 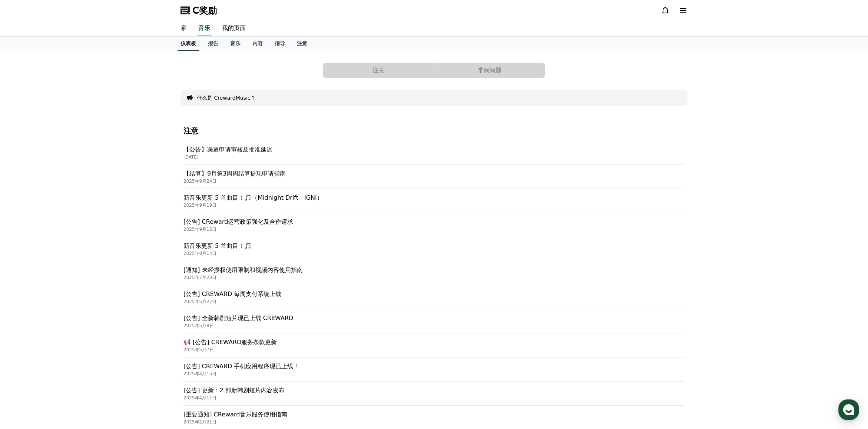 What do you see at coordinates (238, 318) in the screenshot?
I see `font: [公告] 全新韩剧短片现已上线 CREWARD` at bounding box center [238, 318].